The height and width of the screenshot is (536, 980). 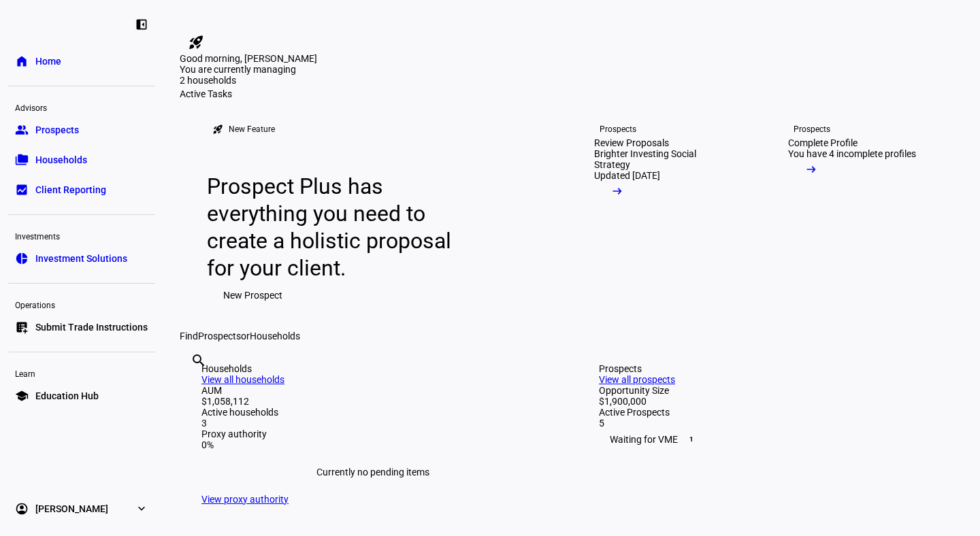 What do you see at coordinates (252, 129) in the screenshot?
I see `div: New Feature` at bounding box center [252, 129].